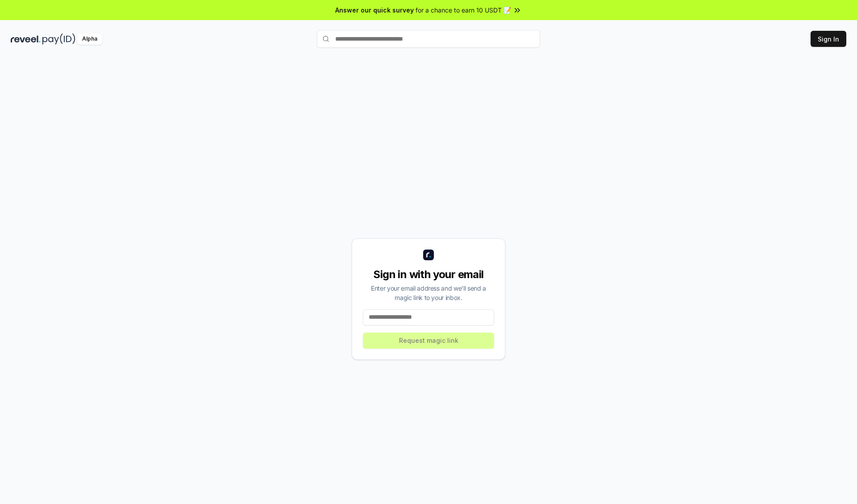 The height and width of the screenshot is (504, 857). I want to click on img: reveel_dark, so click(26, 39).